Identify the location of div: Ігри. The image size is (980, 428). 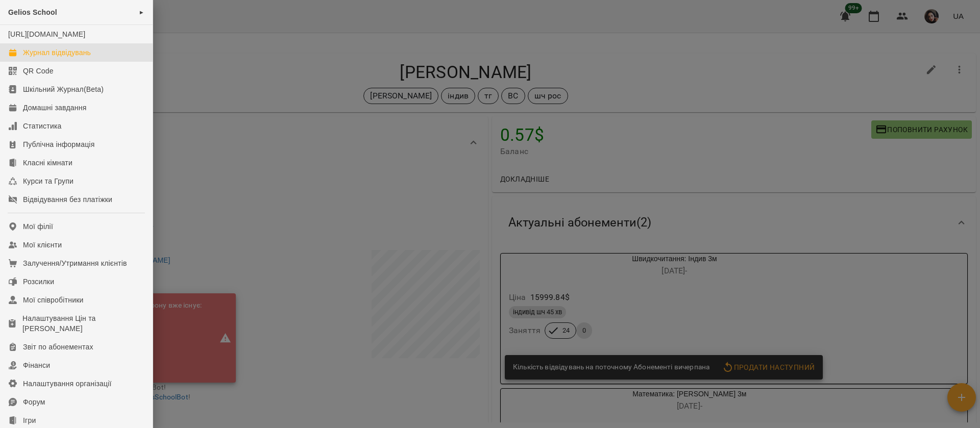
(29, 421).